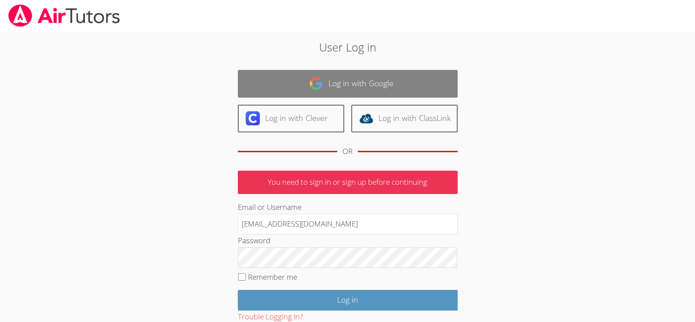 This screenshot has height=322, width=695. I want to click on img: airtutors_banner-c4298cdbf04f3fff15de1276eac7730deb9818008684d7c2e4769d2f7ddbe033.png, so click(64, 15).